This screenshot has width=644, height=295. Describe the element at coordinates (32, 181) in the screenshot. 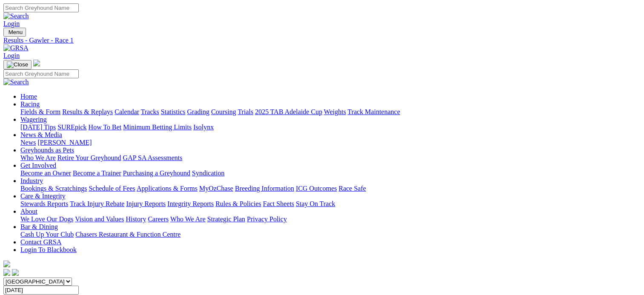

I see `a: Industry` at that location.